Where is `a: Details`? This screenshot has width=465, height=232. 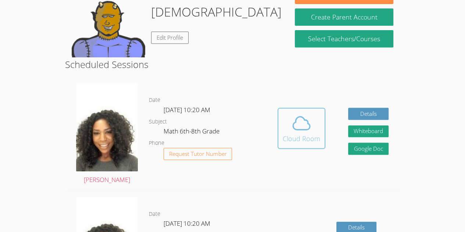 a: Details is located at coordinates (368, 113).